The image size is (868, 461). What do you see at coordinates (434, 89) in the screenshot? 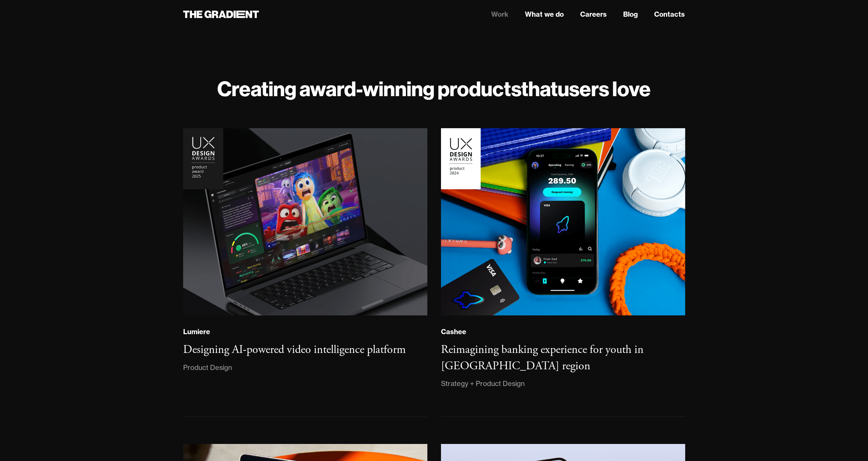
I see `h1: Creating award-winning products users love` at bounding box center [434, 89].